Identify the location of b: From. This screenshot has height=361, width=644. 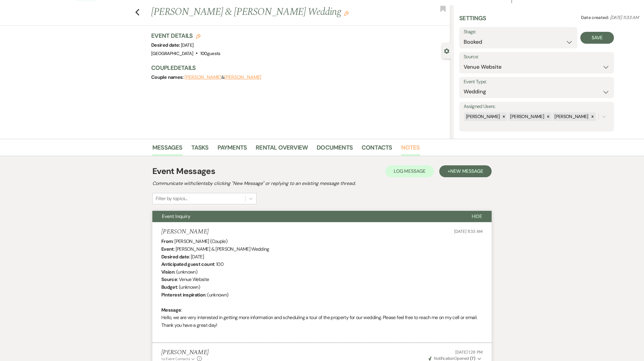
(167, 241).